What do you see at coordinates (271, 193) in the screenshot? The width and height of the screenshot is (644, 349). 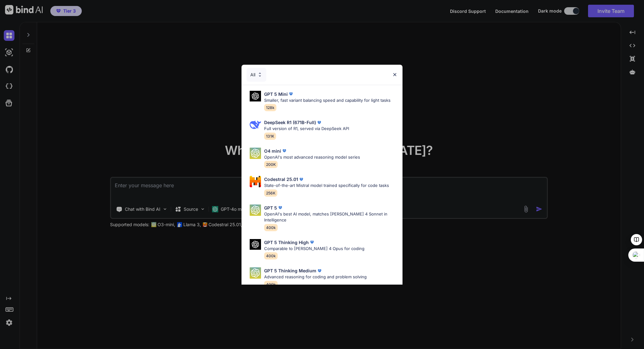 I see `span: 256K` at bounding box center [271, 193].